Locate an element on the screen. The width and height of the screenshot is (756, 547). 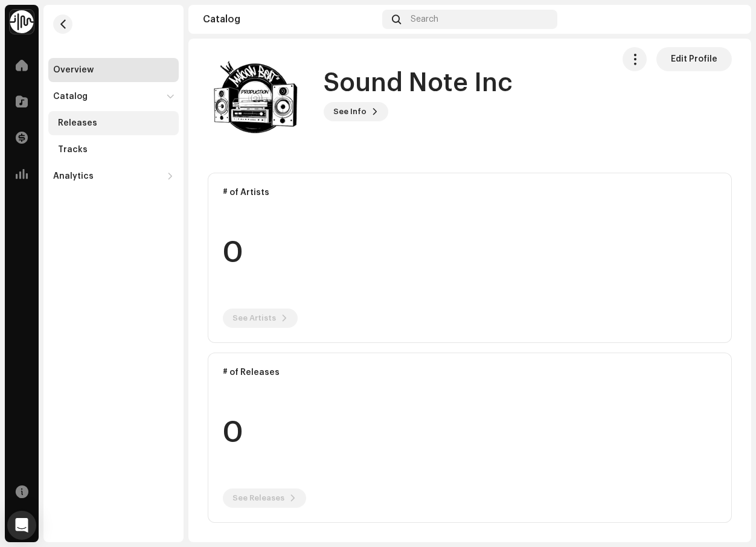
img: 64d5f2e1-9282-4fbb-80ab-500684bec8a1 is located at coordinates (727, 19).